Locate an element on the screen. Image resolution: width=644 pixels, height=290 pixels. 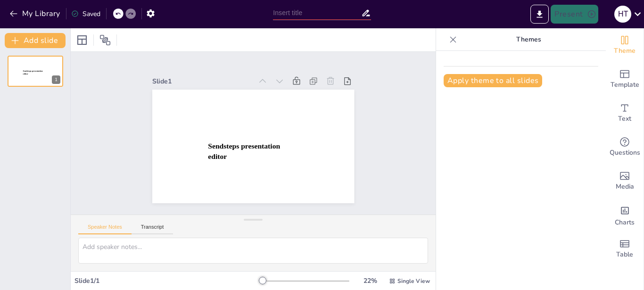
span: Single View is located at coordinates (413, 281).